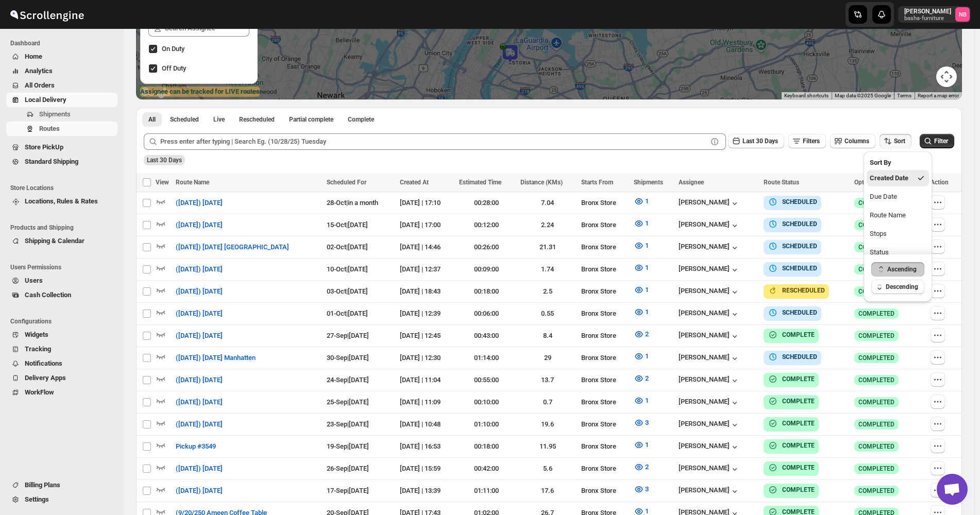  Describe the element at coordinates (878, 234) in the screenshot. I see `div: Stops` at that location.